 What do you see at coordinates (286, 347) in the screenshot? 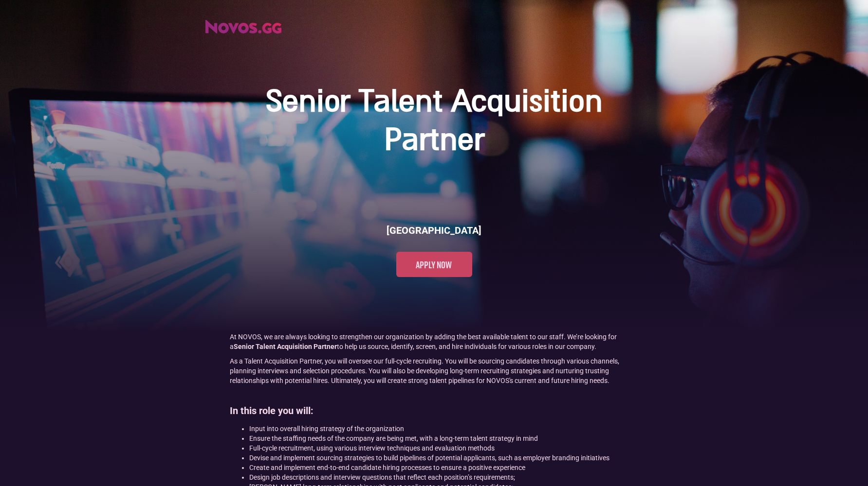
I see `strong: Senior Talent Acquisition Partner` at bounding box center [286, 347].